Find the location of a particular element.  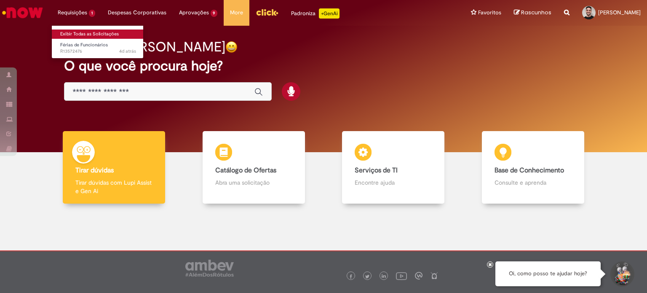

ul: Requisições is located at coordinates (97, 42).